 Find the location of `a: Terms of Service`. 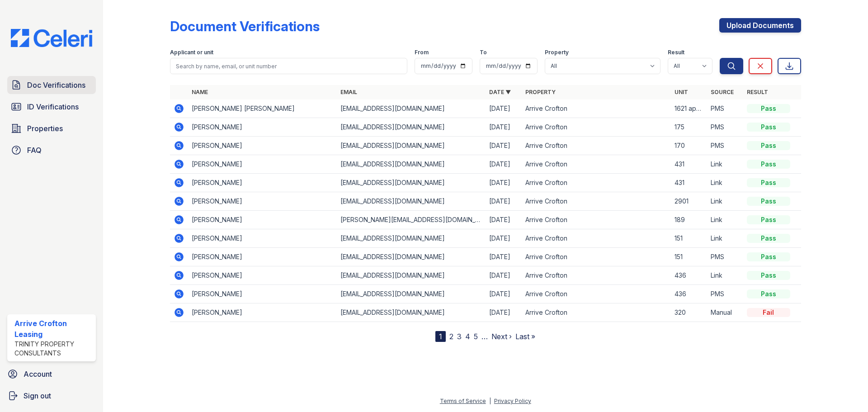

a: Terms of Service is located at coordinates (463, 401).